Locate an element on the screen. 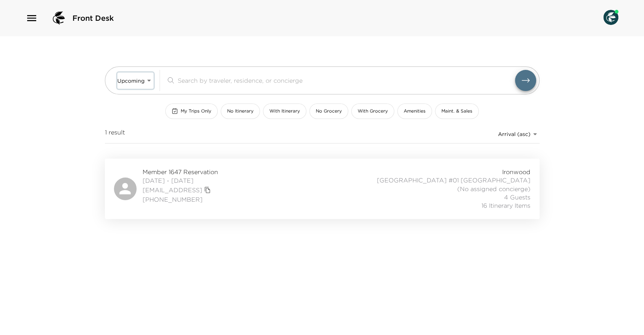 The image size is (644, 335). span: With Itinerary is located at coordinates (284, 111).